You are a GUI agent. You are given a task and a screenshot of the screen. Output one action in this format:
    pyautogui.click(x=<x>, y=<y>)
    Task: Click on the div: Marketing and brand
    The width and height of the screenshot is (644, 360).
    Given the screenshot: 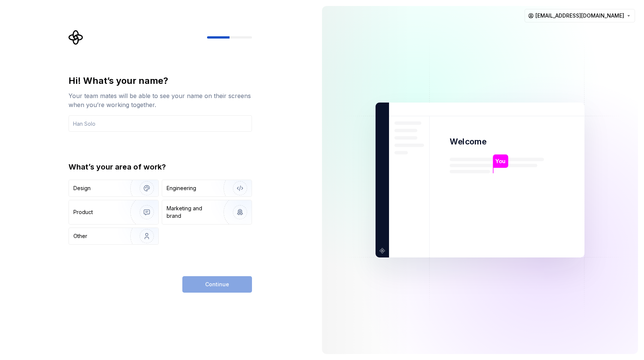 What is the action you would take?
    pyautogui.click(x=192, y=213)
    